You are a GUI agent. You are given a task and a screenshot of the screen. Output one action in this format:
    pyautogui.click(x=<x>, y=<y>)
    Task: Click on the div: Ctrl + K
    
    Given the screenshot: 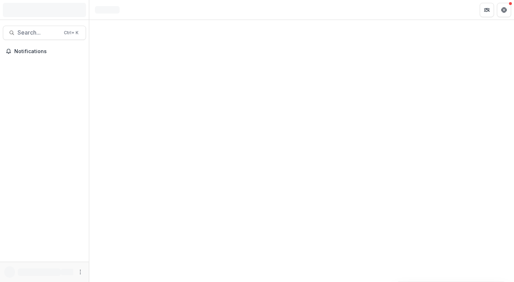 What is the action you would take?
    pyautogui.click(x=71, y=33)
    